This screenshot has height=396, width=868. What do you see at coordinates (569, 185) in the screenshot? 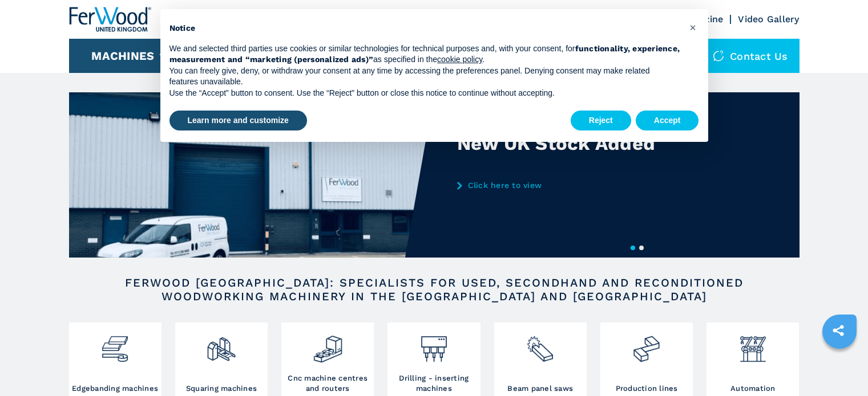
I see `a: Click here to view` at bounding box center [569, 185].